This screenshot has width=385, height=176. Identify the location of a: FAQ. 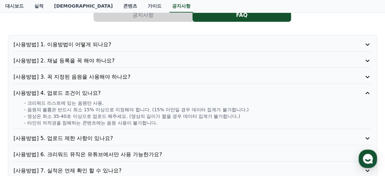
(242, 15).